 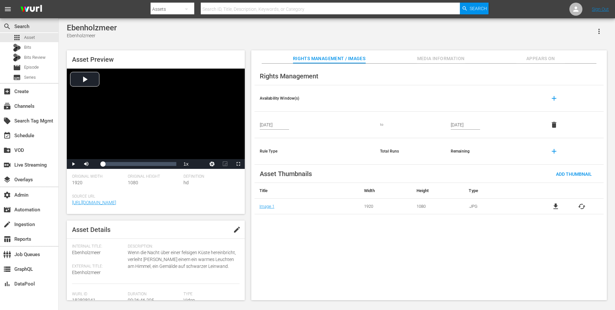 I want to click on span: file_download, so click(x=556, y=206).